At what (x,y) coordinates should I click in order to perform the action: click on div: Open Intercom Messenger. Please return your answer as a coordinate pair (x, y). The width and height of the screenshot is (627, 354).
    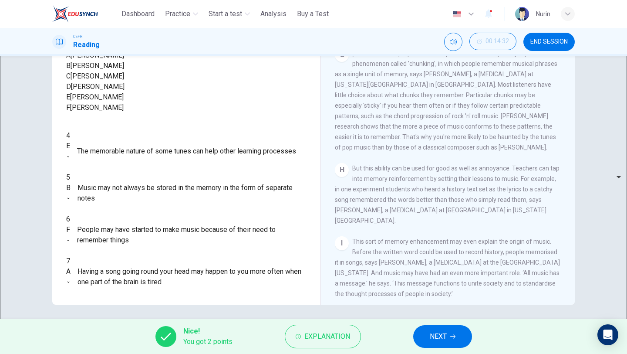
    Looking at the image, I should click on (608, 335).